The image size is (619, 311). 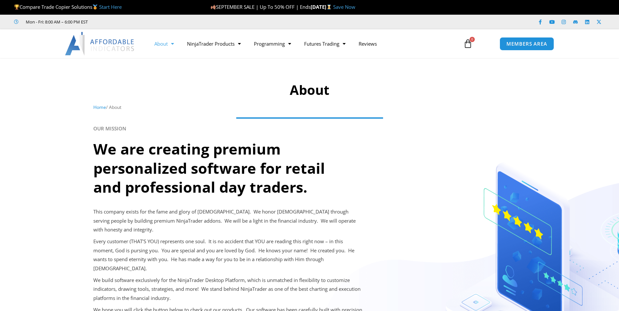 What do you see at coordinates (223, 168) in the screenshot?
I see `h2: We are creating premium personalized software for retail and professional day traders.` at bounding box center [223, 168].